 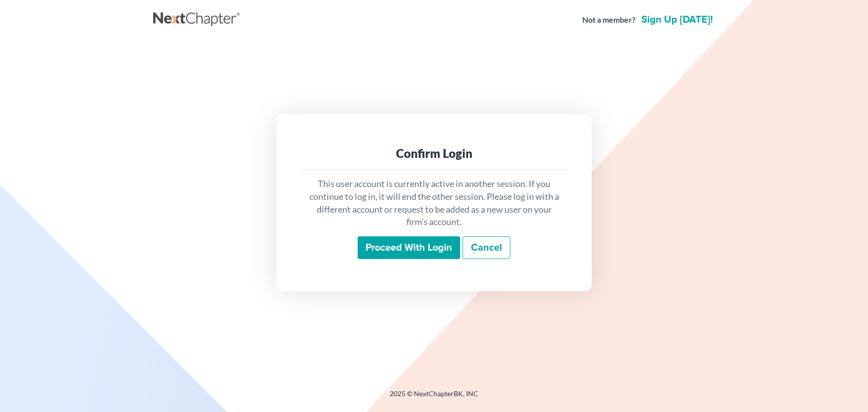 What do you see at coordinates (409, 248) in the screenshot?
I see `input: Proceed with login` at bounding box center [409, 248].